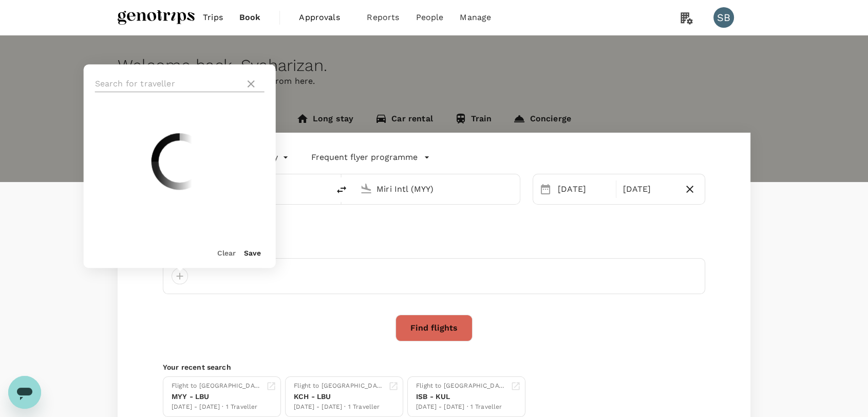  What do you see at coordinates (324, 120) in the screenshot?
I see `a: Long stay` at bounding box center [324, 120].